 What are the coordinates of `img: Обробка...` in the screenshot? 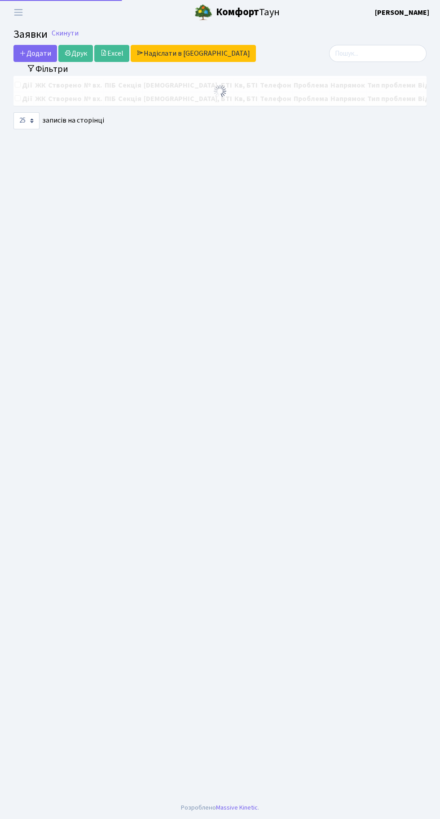 It's located at (220, 91).